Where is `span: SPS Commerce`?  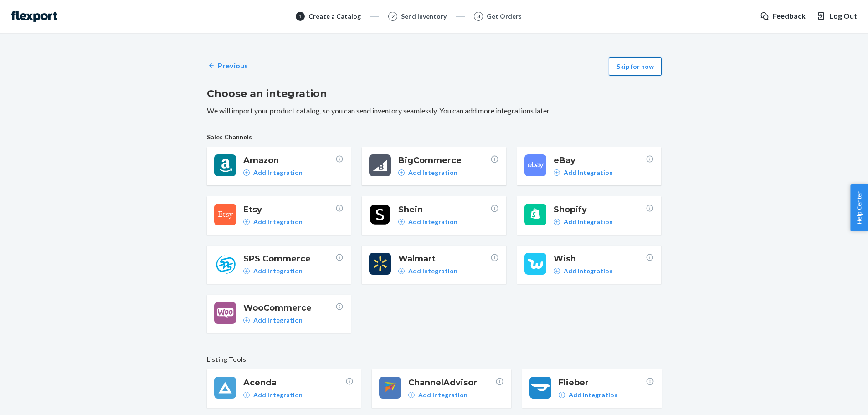
span: SPS Commerce is located at coordinates (289, 259).